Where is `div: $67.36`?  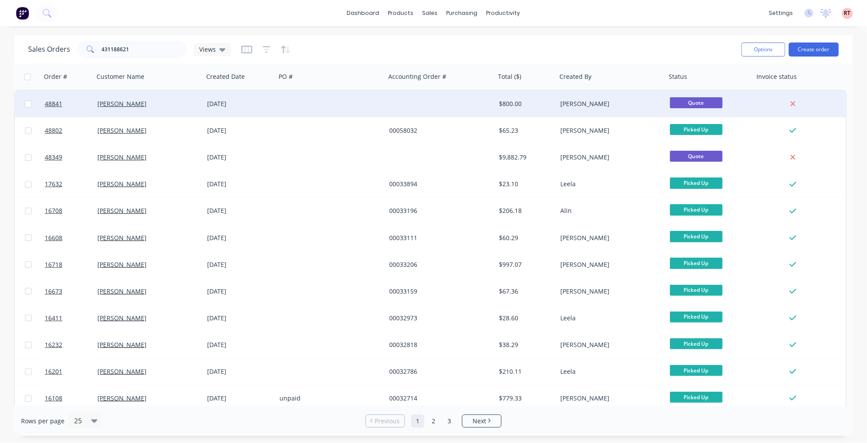
div: $67.36 is located at coordinates (525, 292).